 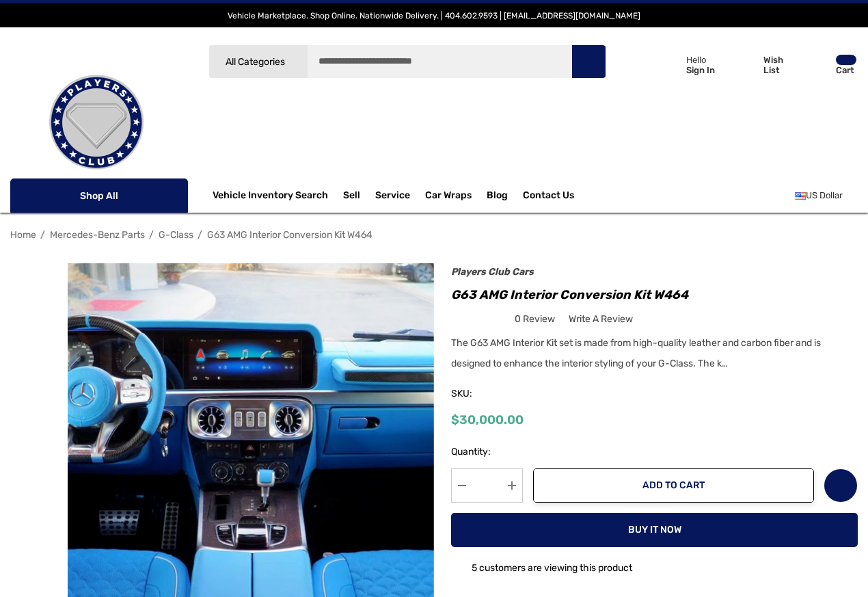 What do you see at coordinates (600, 319) in the screenshot?
I see `span: Write a Review` at bounding box center [600, 319].